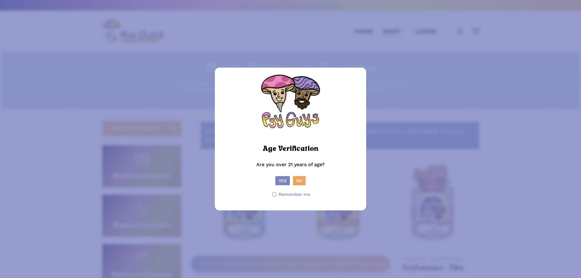 Image resolution: width=581 pixels, height=278 pixels. What do you see at coordinates (295, 194) in the screenshot?
I see `span: Remember me` at bounding box center [295, 194].